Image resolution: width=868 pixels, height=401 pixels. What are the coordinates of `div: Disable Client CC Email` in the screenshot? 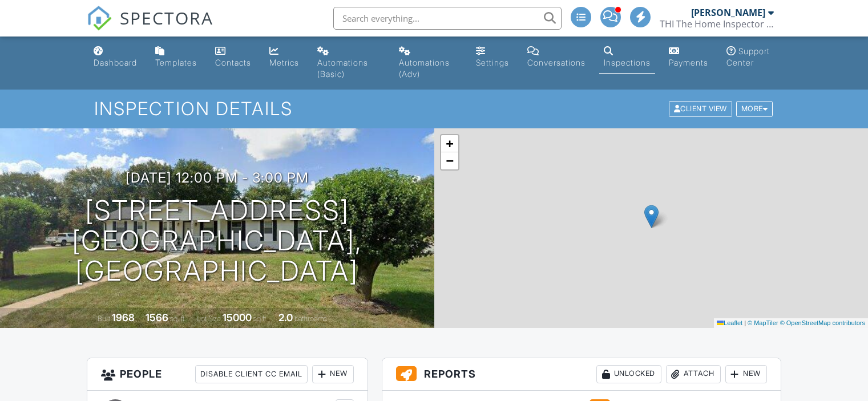 It's located at (251, 374).